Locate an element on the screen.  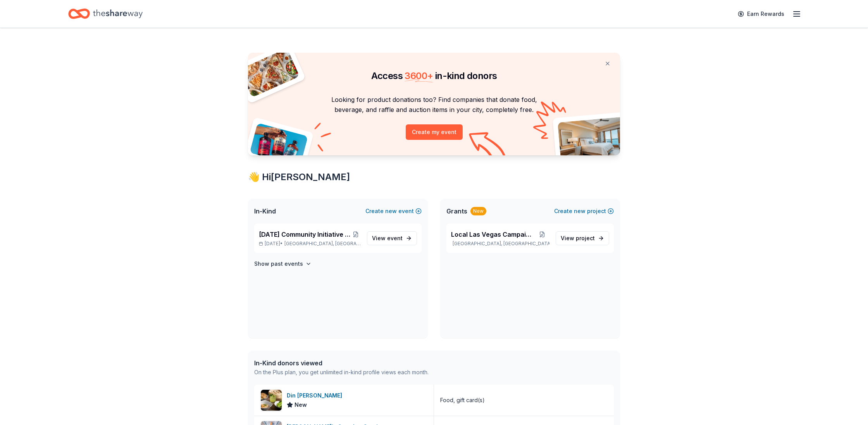
img: Pizza is located at coordinates (270, 73).